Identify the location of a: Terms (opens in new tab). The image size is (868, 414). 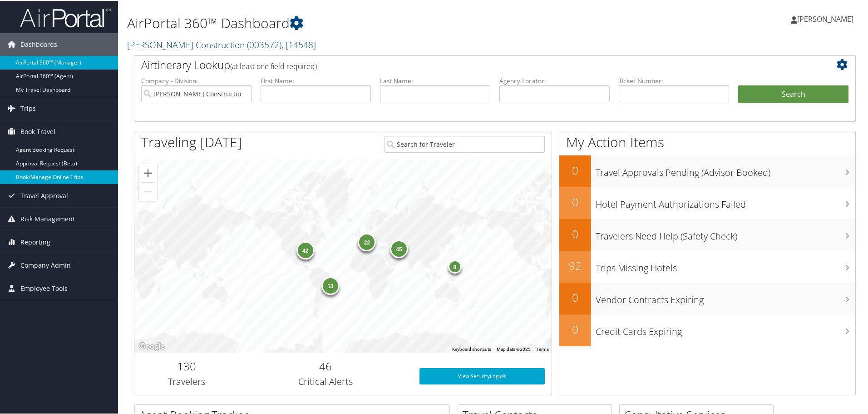
(543, 348).